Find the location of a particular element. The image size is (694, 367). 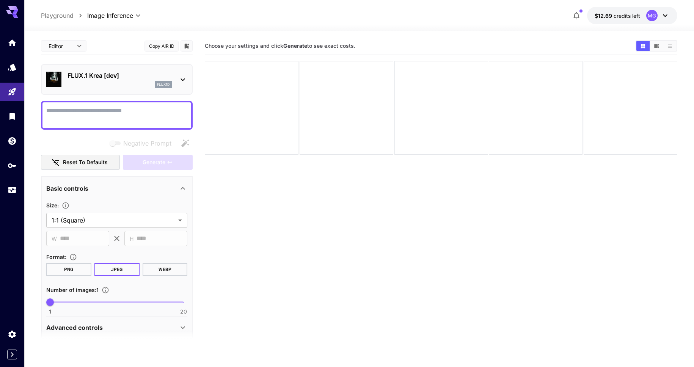

button: JPEG is located at coordinates (117, 270).